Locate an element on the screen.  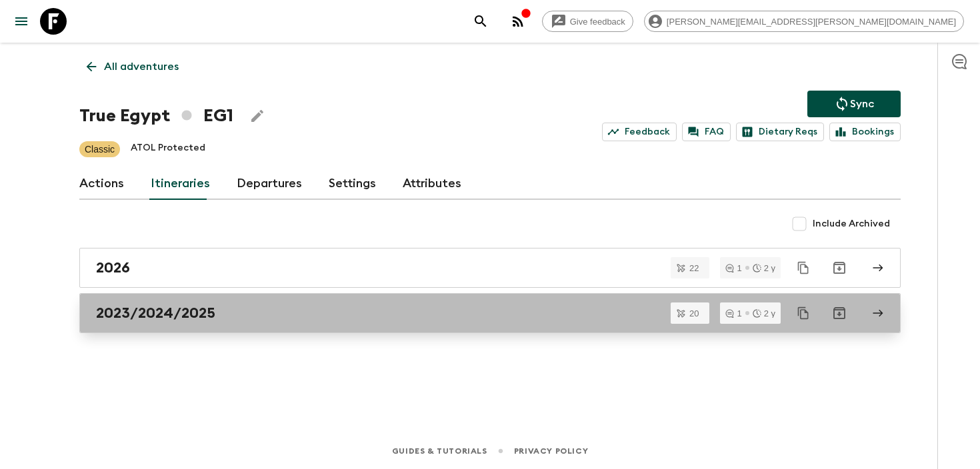
span: Give feedback is located at coordinates (597, 21).